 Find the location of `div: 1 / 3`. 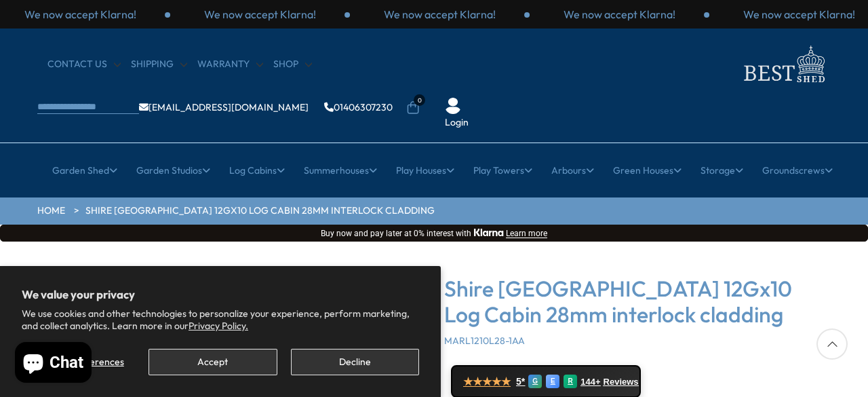

div: 1 / 3 is located at coordinates (260, 15).